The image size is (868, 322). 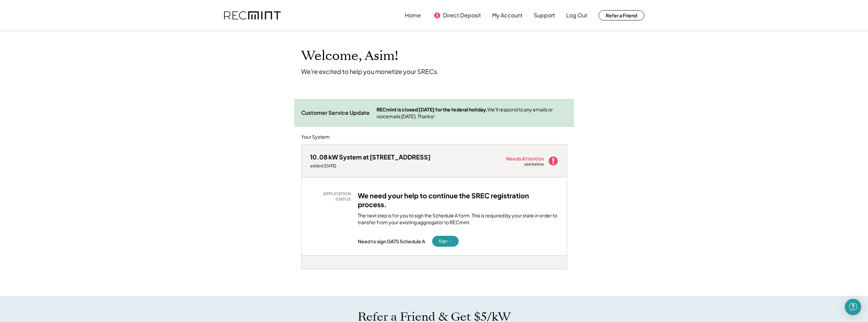 What do you see at coordinates (313, 271) in the screenshot?
I see `div: bdzuxfpb - VA Distributed` at bounding box center [313, 271].